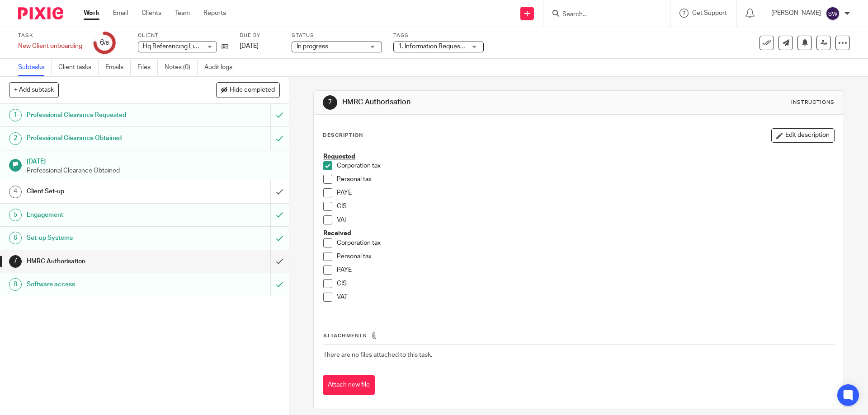  What do you see at coordinates (105, 192) in the screenshot?
I see `h1: Client Set-up` at bounding box center [105, 192].